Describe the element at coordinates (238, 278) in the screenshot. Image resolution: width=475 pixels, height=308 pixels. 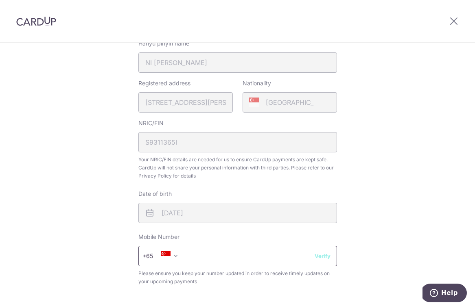
I see `span: Please ensure you keep your number updated in order to receive timely updates on your upcoming pa...` at that location.